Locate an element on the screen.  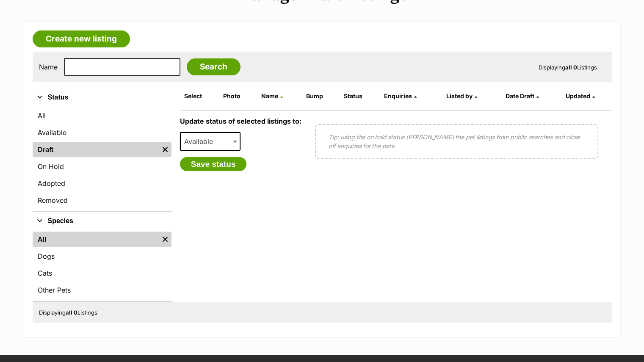
label: Name is located at coordinates (48, 67).